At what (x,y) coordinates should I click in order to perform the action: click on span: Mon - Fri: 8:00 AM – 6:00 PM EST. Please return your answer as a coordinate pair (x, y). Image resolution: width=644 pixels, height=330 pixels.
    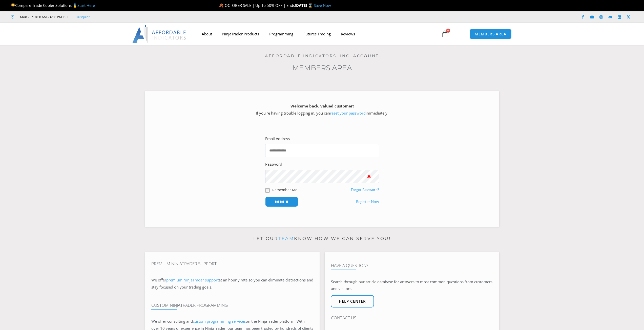
    Looking at the image, I should click on (43, 17).